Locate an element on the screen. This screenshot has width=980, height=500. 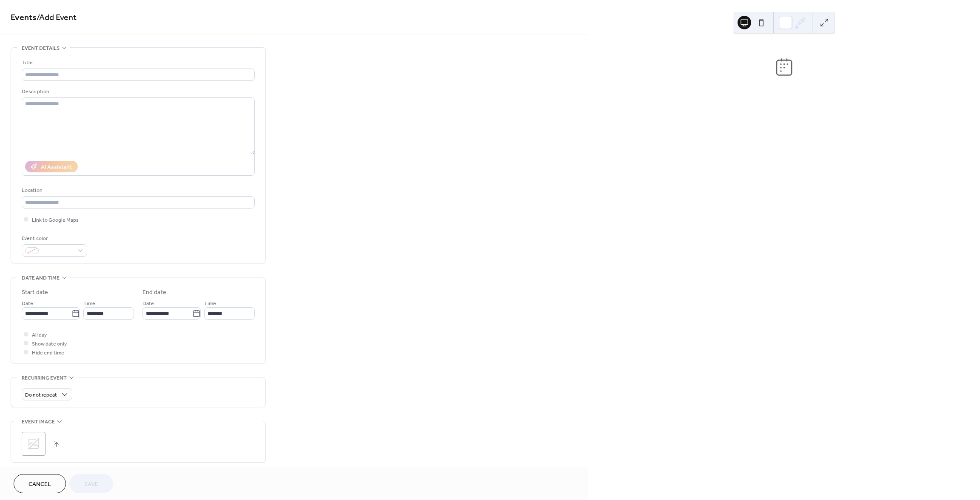
span: Cancel is located at coordinates (39, 484).